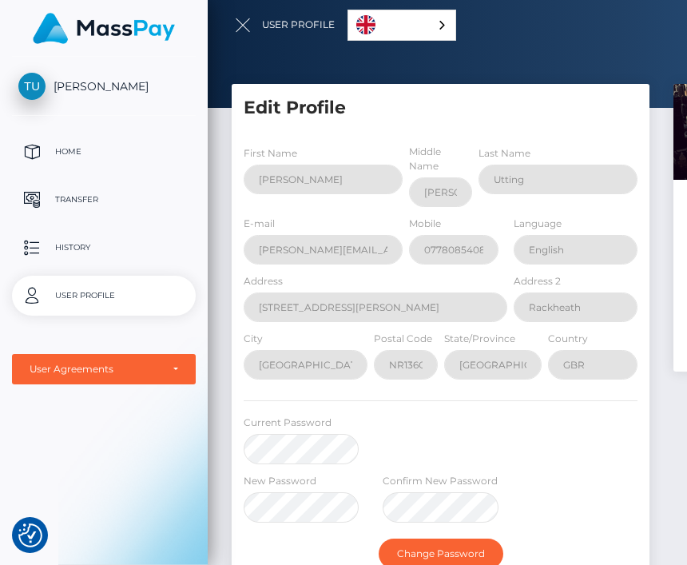 The height and width of the screenshot is (565, 687). Describe the element at coordinates (104, 152) in the screenshot. I see `a: Home` at that location.